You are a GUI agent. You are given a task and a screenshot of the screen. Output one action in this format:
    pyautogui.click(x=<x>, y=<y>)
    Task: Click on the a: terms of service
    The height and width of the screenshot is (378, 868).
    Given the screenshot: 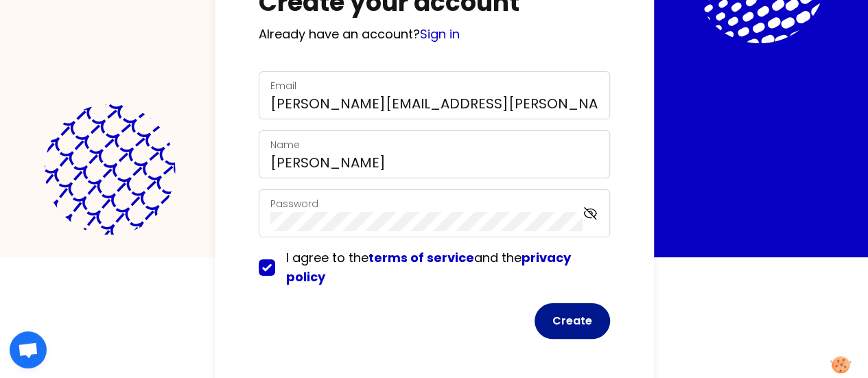 What is the action you would take?
    pyautogui.click(x=422, y=258)
    